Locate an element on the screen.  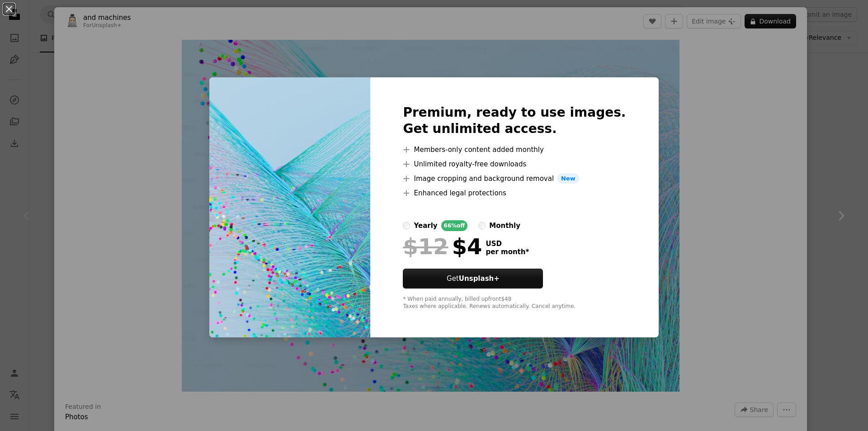
li: Image cropping and background removal is located at coordinates (514, 179).